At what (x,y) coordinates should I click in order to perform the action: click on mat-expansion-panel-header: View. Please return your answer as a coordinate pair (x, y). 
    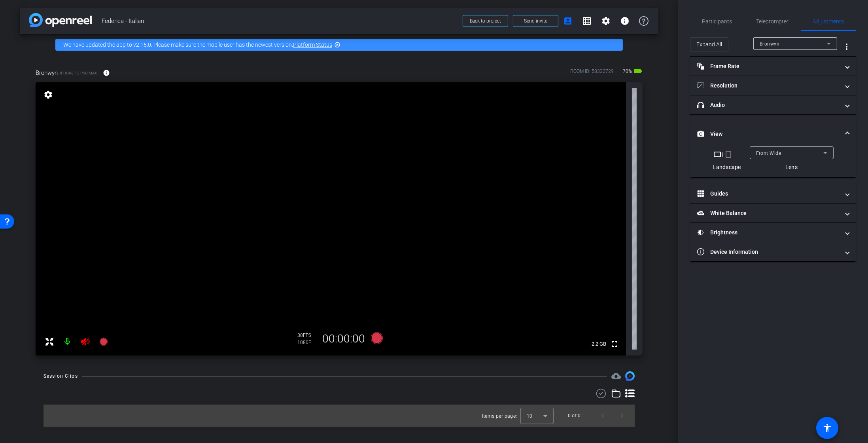
    Looking at the image, I should click on (773, 134).